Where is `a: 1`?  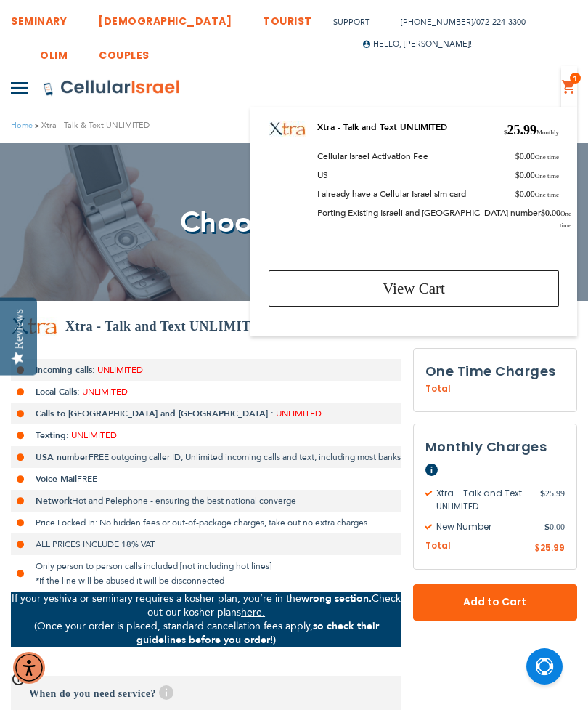 a: 1 is located at coordinates (569, 87).